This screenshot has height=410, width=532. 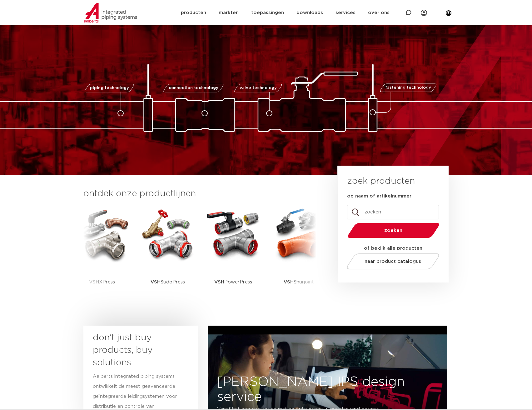 I want to click on h3: zoek producten, so click(x=381, y=182).